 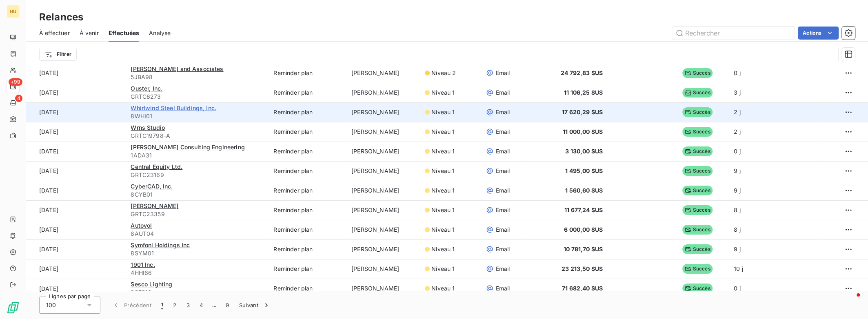 I want to click on span: Niveau 2, so click(x=443, y=73).